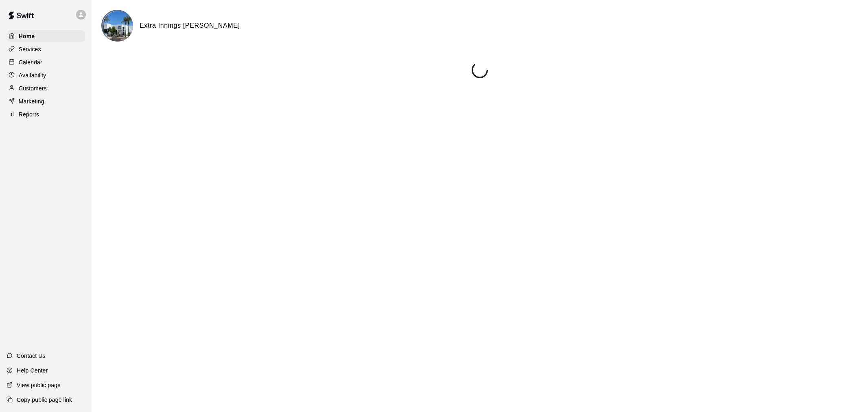 This screenshot has width=868, height=412. What do you see at coordinates (33, 88) in the screenshot?
I see `p: Customers` at bounding box center [33, 88].